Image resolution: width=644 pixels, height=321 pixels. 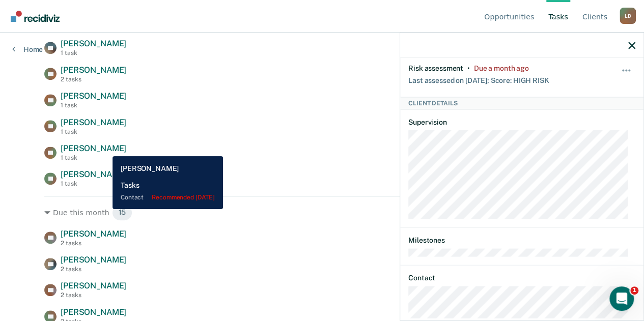 What do you see at coordinates (522, 103) in the screenshot?
I see `div: Client Details` at bounding box center [522, 103].